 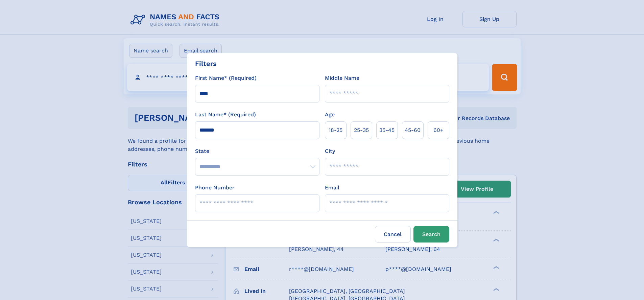 What do you see at coordinates (336, 130) in the screenshot?
I see `span: 18‑25` at bounding box center [336, 130].